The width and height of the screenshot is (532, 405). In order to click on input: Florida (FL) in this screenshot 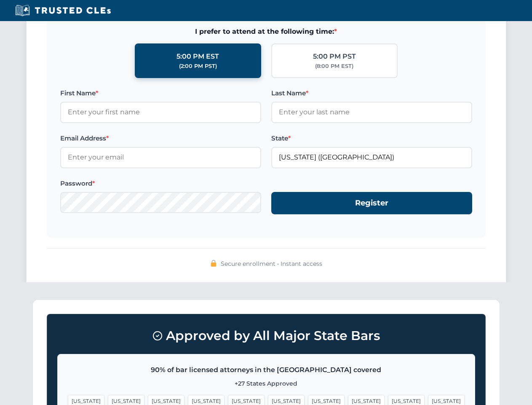, I will do `click(371, 157)`.